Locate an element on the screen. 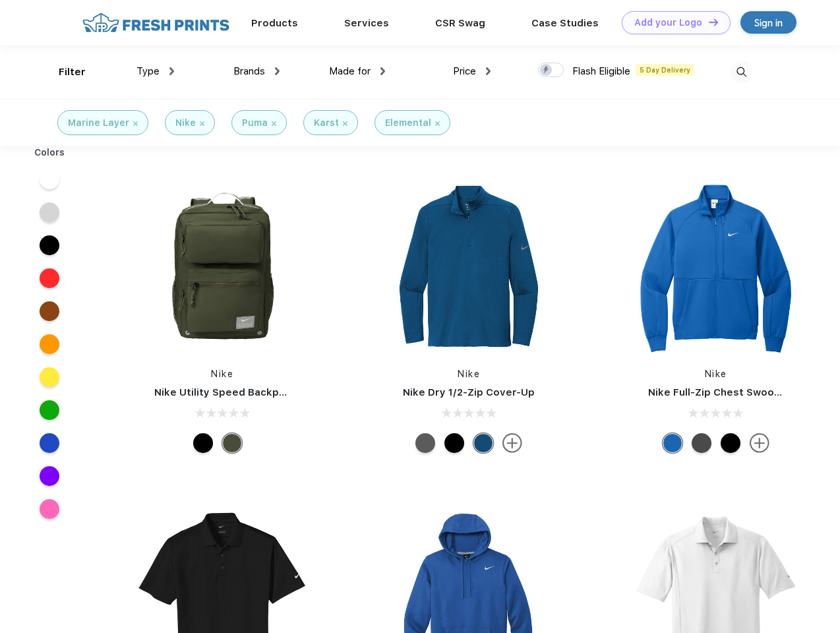  img: fo%20logo%202.webp is located at coordinates (155, 22).